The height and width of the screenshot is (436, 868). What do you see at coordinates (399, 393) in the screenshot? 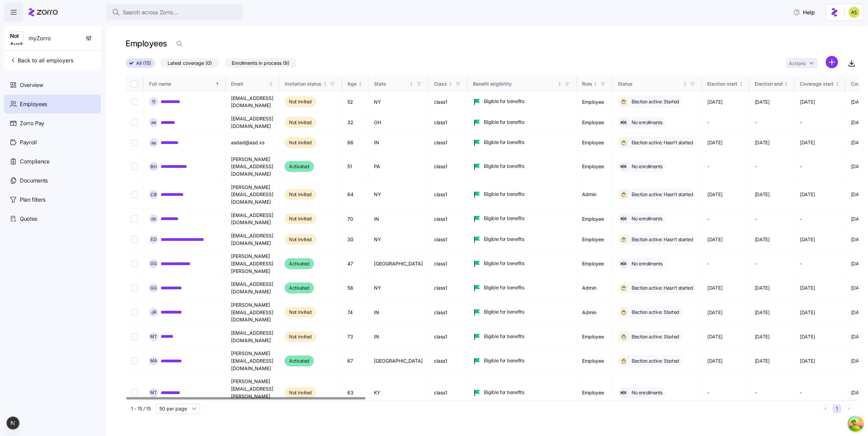
I see `td: KY` at bounding box center [399, 393].